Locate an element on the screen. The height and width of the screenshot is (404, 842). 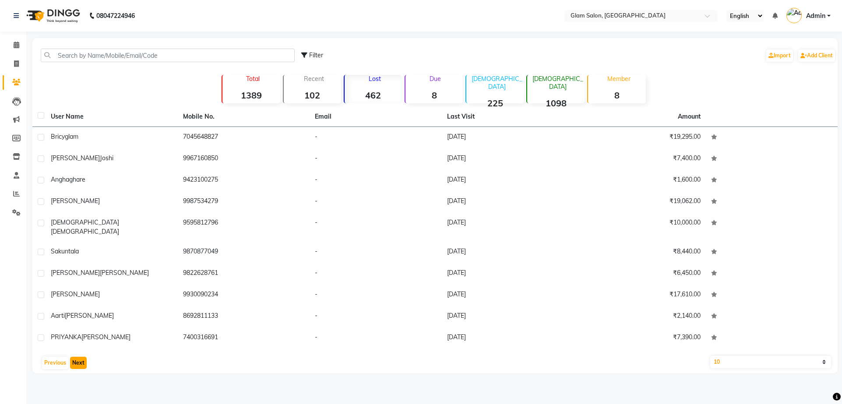
span: glam is located at coordinates (71, 137).